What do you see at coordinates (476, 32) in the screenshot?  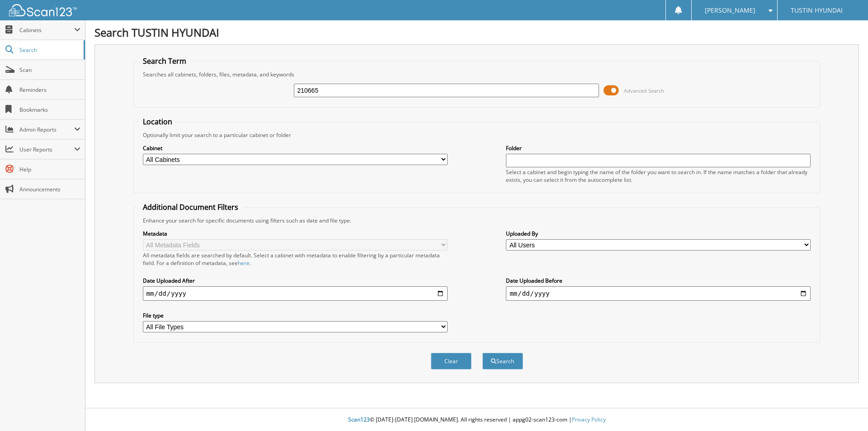 I see `h1: Search TUSTIN HYUNDAI` at bounding box center [476, 32].